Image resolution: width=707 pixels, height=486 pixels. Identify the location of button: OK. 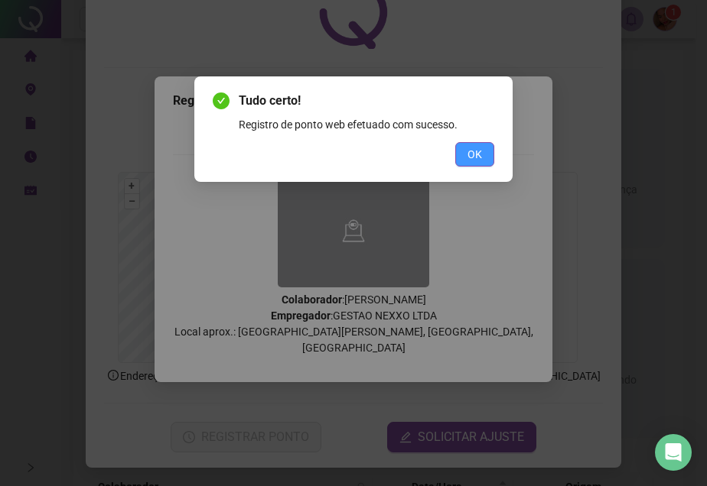
(474, 154).